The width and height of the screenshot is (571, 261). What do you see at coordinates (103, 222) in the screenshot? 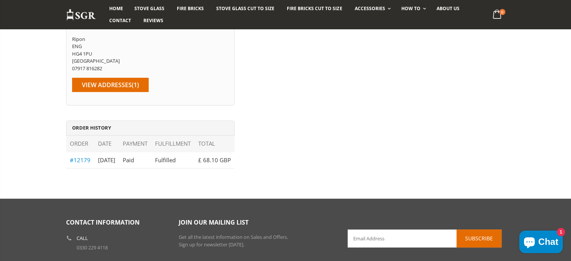
I see `span: Contact Information` at bounding box center [103, 222].